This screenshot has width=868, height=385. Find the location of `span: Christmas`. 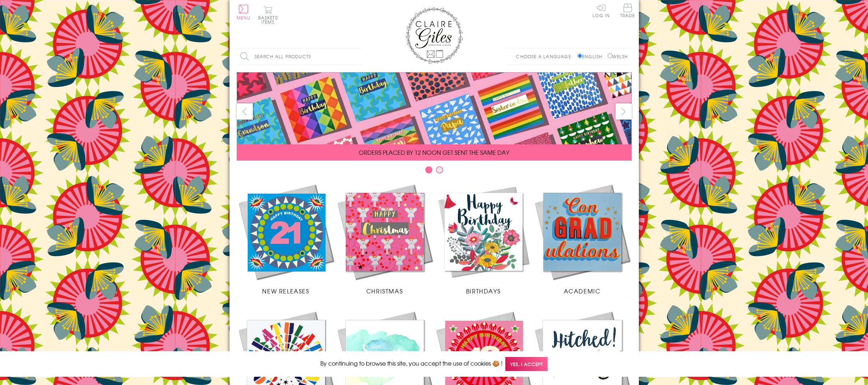

span: Christmas is located at coordinates (384, 291).